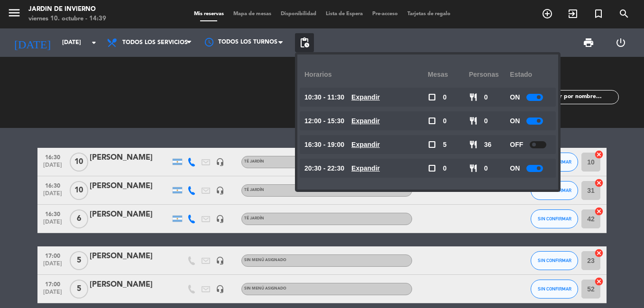  What do you see at coordinates (209, 14) in the screenshot?
I see `span: Mis reservas` at bounding box center [209, 14].